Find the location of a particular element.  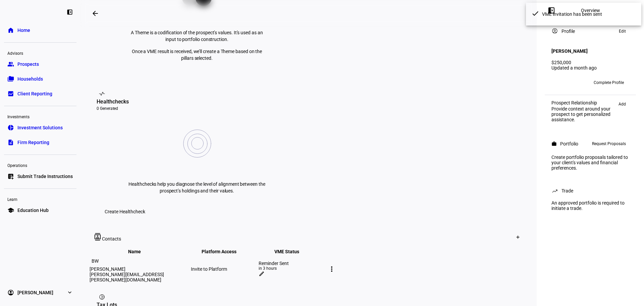

mat-icon: edit is located at coordinates (261, 274).